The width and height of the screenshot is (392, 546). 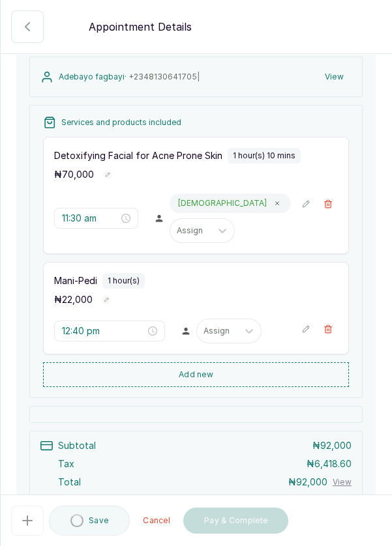 What do you see at coordinates (90, 521) in the screenshot?
I see `button: Save` at bounding box center [90, 521].